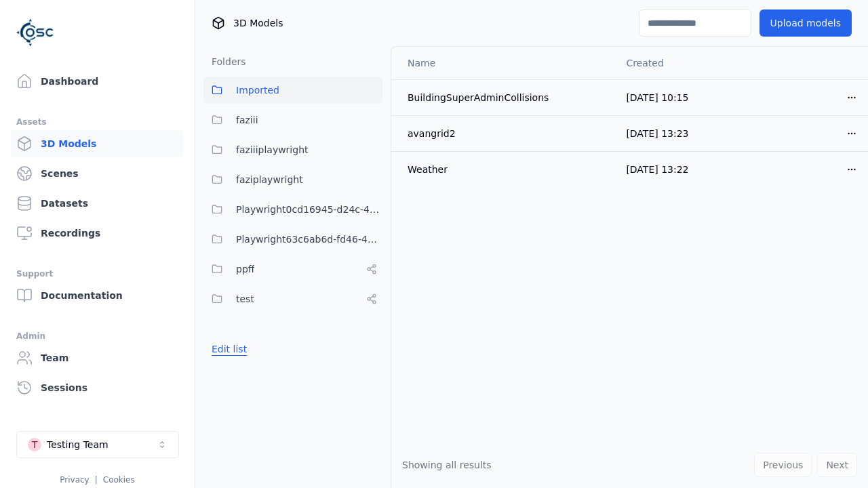 This screenshot has width=868, height=488. Describe the element at coordinates (247, 120) in the screenshot. I see `span: faziii` at that location.